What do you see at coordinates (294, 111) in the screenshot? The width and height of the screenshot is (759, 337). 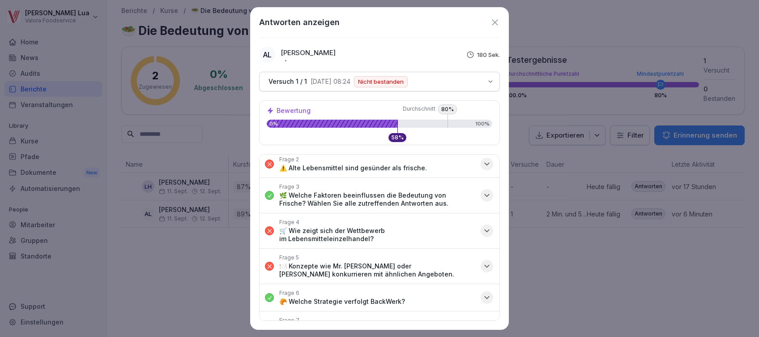 I see `p: Bewertung` at bounding box center [294, 111].